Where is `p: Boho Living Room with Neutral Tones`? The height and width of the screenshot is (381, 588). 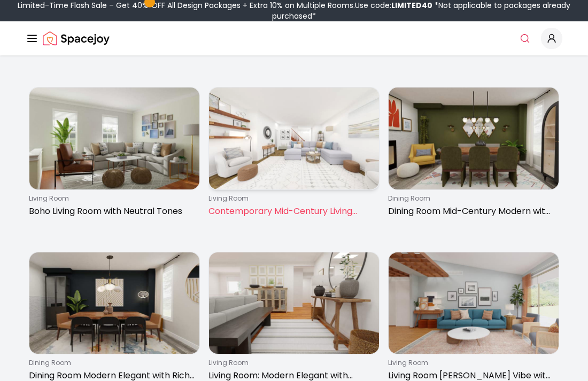 p: Boho Living Room with Neutral Tones is located at coordinates (112, 211).